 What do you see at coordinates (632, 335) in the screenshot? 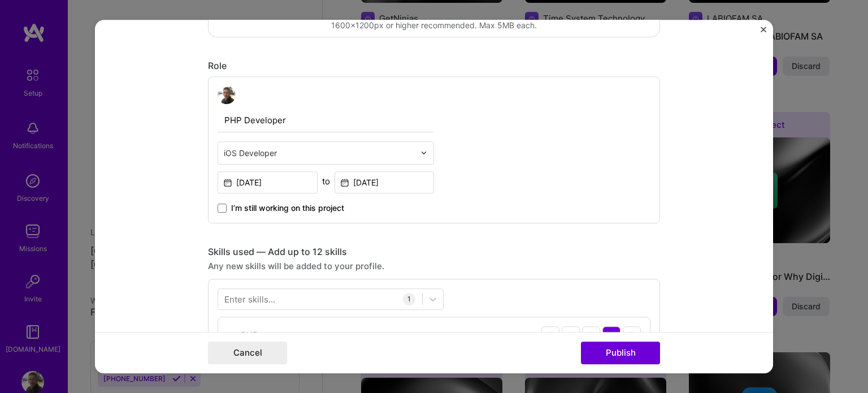
I see `div: 5` at bounding box center [632, 335].